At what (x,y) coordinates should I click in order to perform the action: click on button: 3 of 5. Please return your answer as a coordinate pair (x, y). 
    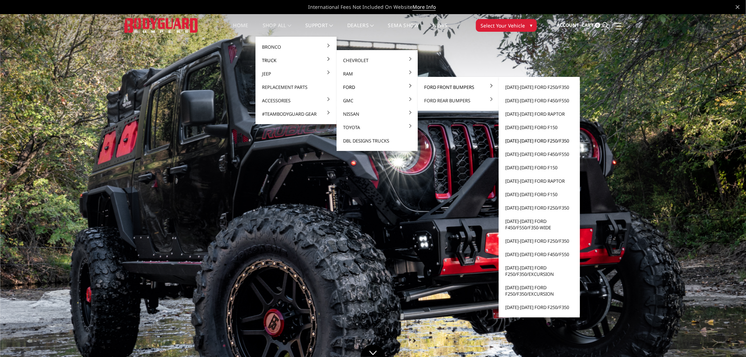
    Looking at the image, I should click on (717, 226).